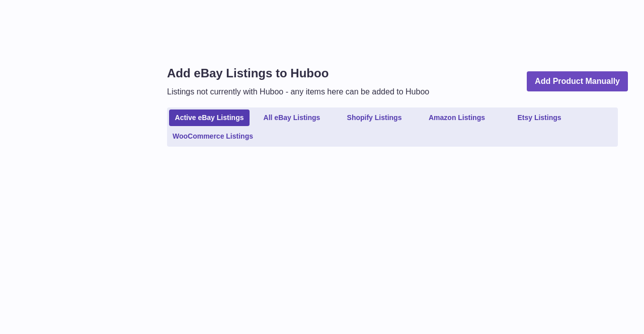 The image size is (644, 334). I want to click on p: Listings not currently with Huboo - any items here can be added to Huboo, so click(298, 92).